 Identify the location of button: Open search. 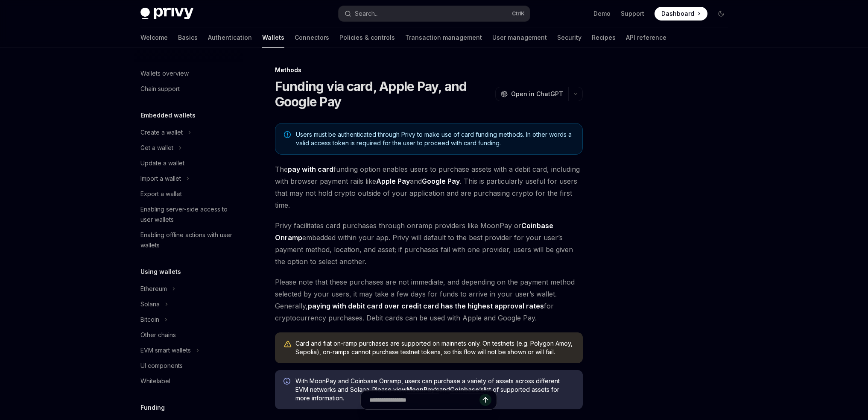
(434, 14).